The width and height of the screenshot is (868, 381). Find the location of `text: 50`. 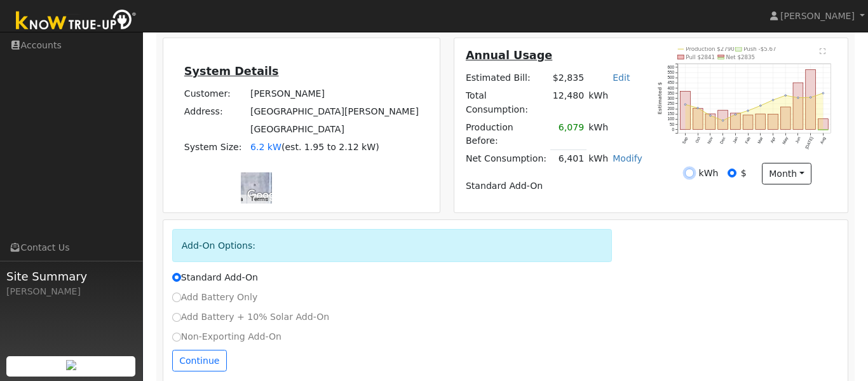

text: 50 is located at coordinates (672, 123).